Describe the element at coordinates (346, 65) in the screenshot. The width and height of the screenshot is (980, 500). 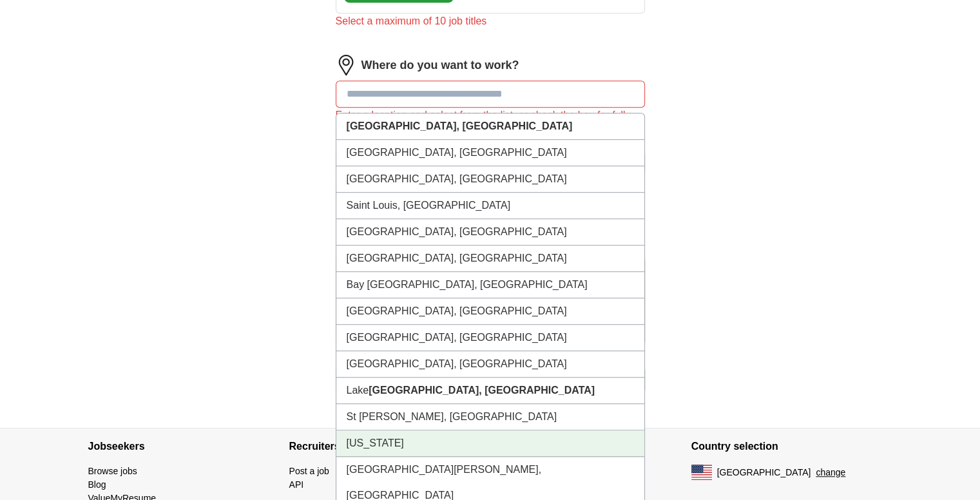
I see `img: location.png` at that location.